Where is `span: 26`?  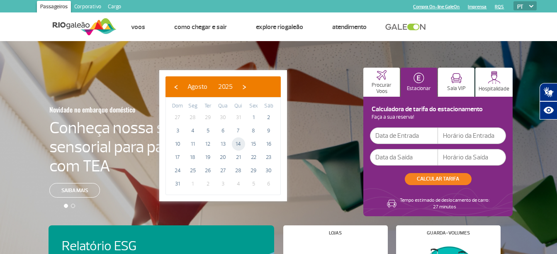 span: 26 is located at coordinates (208, 170).